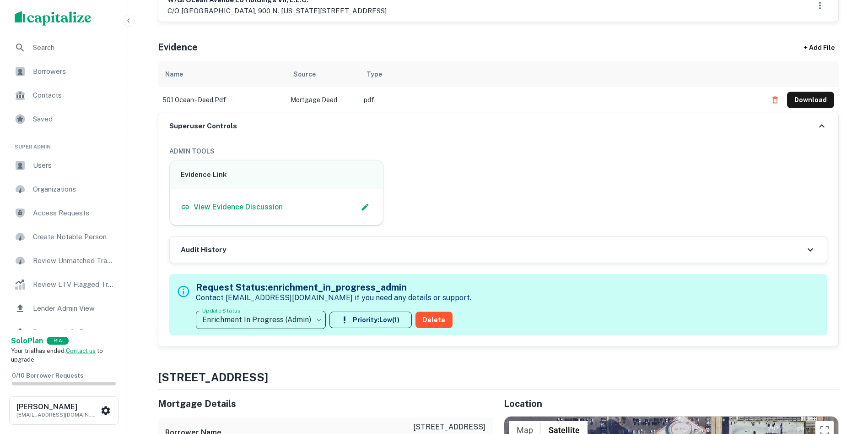 This screenshot has height=434, width=868. Describe the element at coordinates (63, 332) in the screenshot. I see `div: Borrower Info Requests` at that location.